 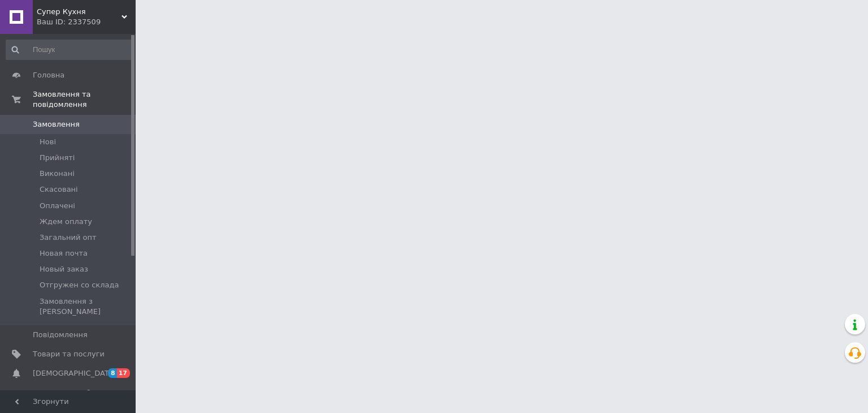 What do you see at coordinates (68, 238) in the screenshot?
I see `span: Загальний опт` at bounding box center [68, 238].